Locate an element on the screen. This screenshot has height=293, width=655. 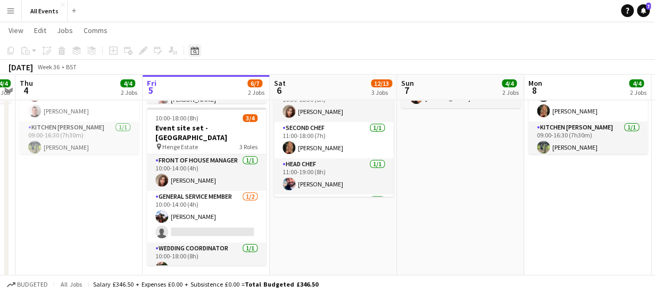
span: Budgeted is located at coordinates (32, 284).